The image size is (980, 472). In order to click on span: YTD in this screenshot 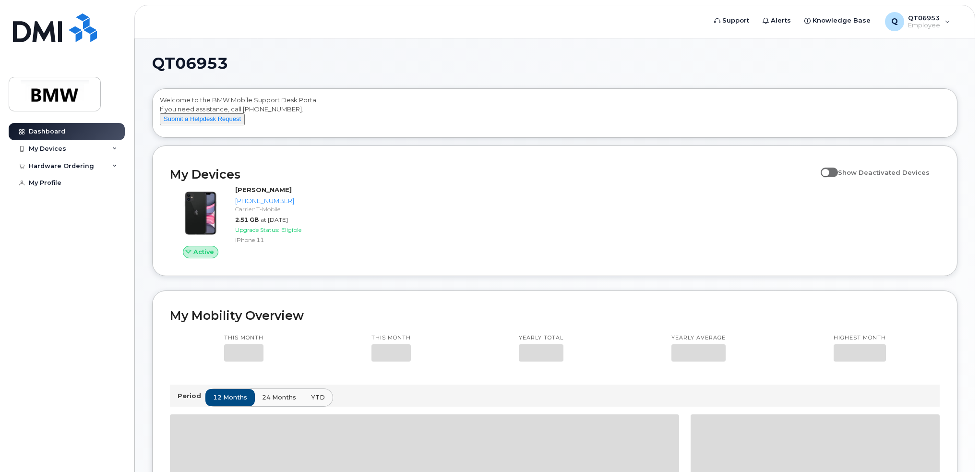, I will do `click(318, 397)`.